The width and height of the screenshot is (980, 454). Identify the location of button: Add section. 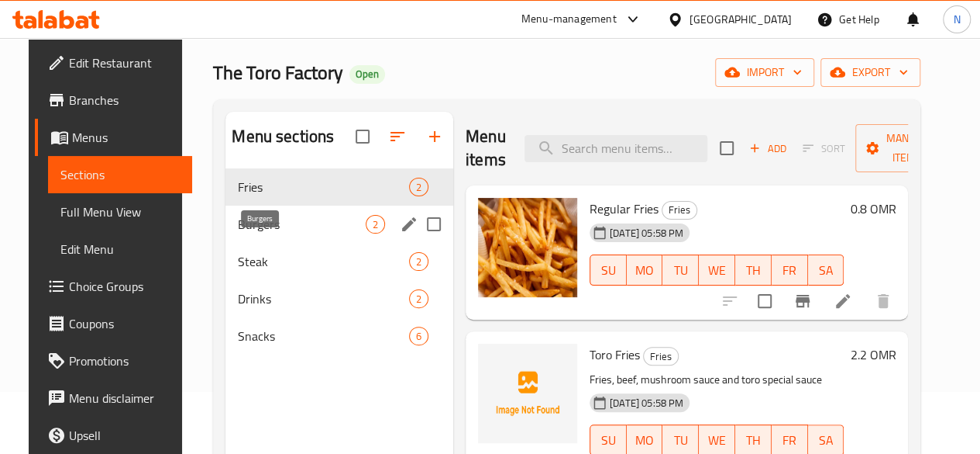
(435, 137).